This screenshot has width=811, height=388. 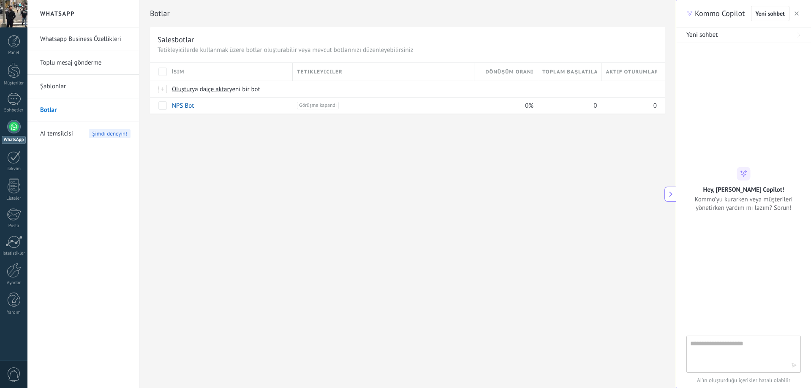 I want to click on span: içe aktar, so click(x=218, y=89).